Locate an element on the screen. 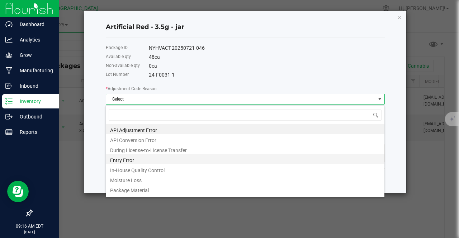  p: Inventory is located at coordinates (34, 101).